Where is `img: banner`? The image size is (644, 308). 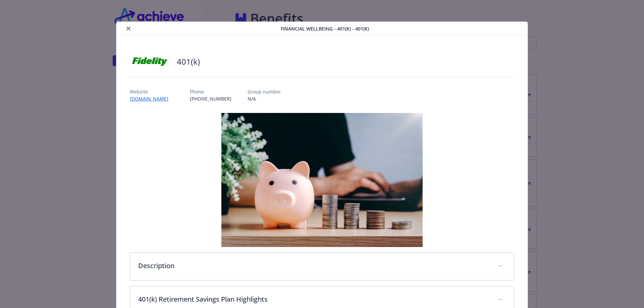 img: banner is located at coordinates (322, 180).